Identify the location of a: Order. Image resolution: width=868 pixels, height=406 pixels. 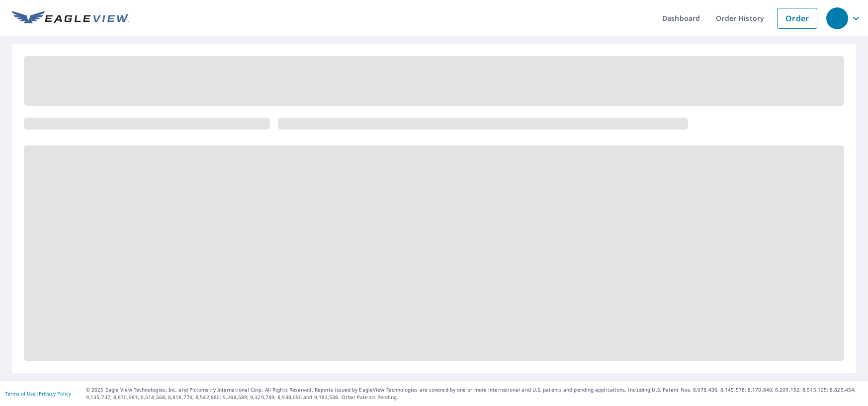
(797, 19).